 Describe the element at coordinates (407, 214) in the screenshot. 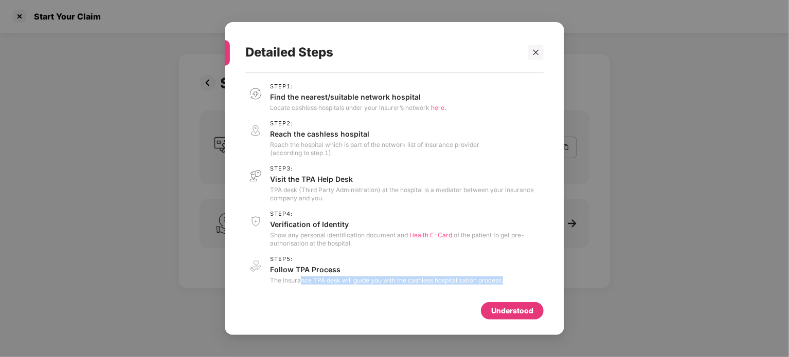

I see `span: Step 4 :` at that location.